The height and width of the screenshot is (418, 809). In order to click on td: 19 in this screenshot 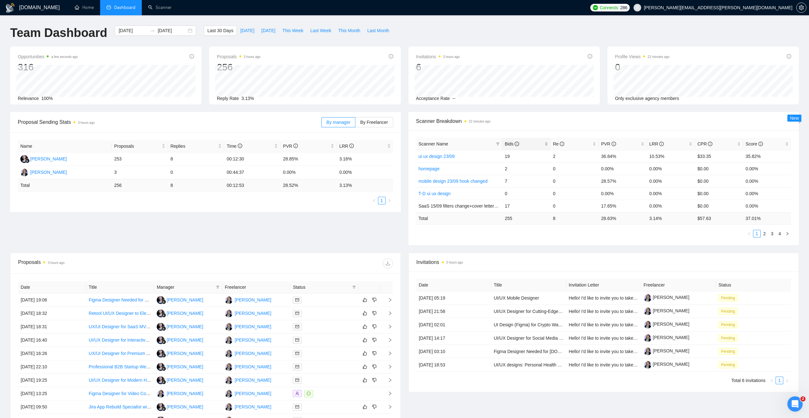, I will do `click(527, 156)`.